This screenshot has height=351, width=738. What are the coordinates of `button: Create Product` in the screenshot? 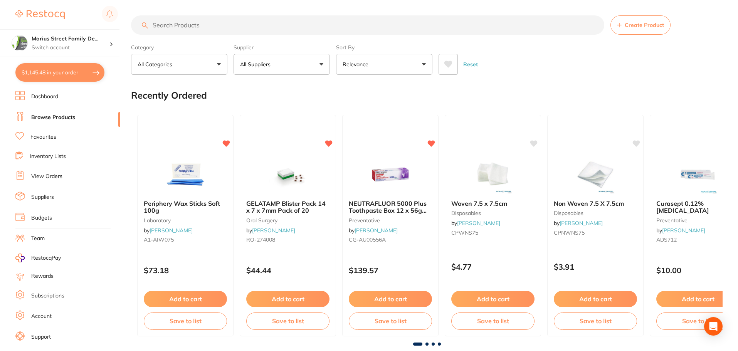 It's located at (641, 25).